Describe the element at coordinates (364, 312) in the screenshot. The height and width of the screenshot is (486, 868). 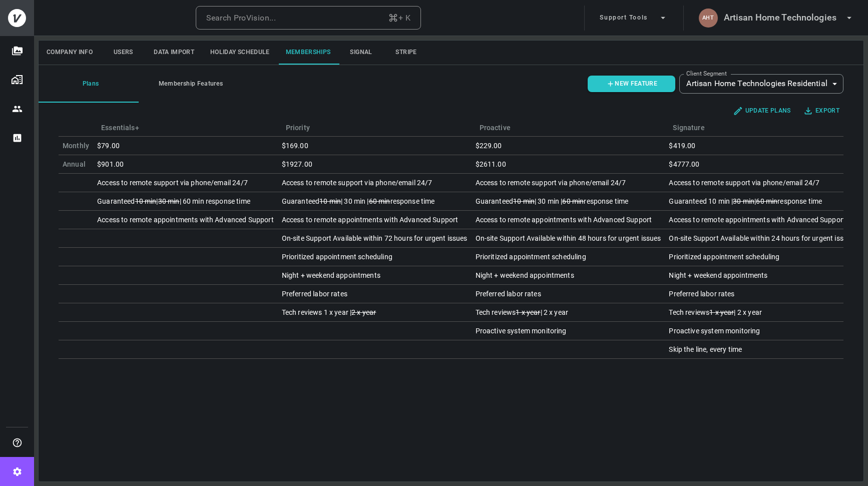
I see `strike: 2 x year` at that location.